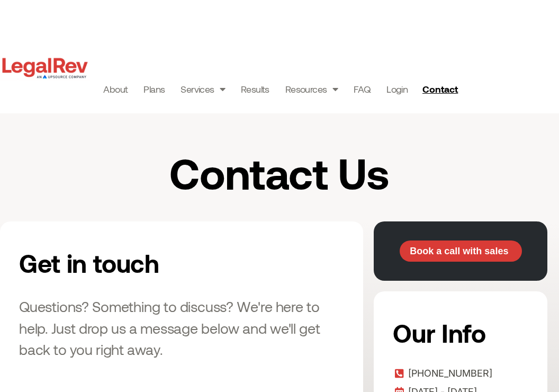 This screenshot has width=559, height=392. What do you see at coordinates (440, 89) in the screenshot?
I see `span: Contact` at bounding box center [440, 89].